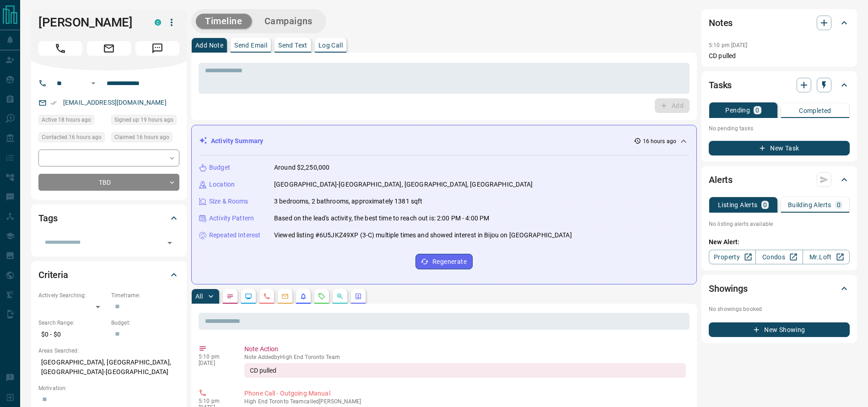 This screenshot has height=407, width=868. What do you see at coordinates (109, 49) in the screenshot?
I see `span: Email` at bounding box center [109, 49].